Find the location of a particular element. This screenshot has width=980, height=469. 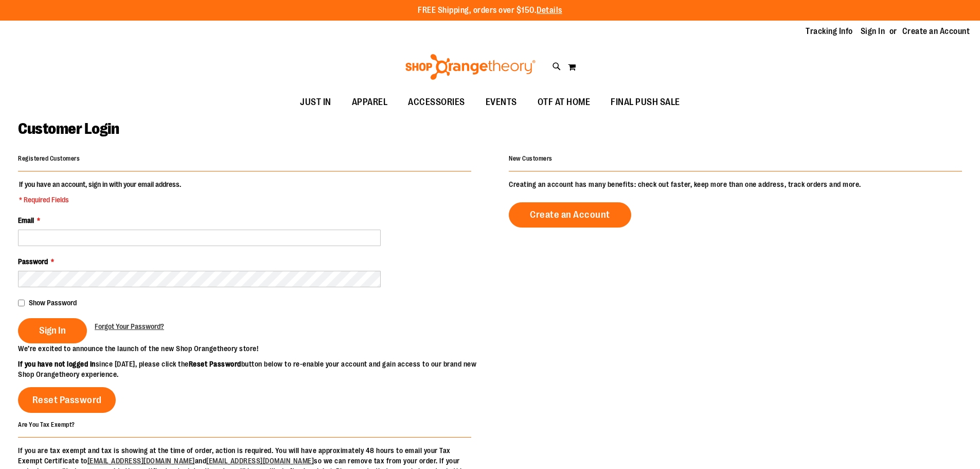

p: We’re excited to announce the launch of the new Shop Orangetheory store! is located at coordinates (254, 348).